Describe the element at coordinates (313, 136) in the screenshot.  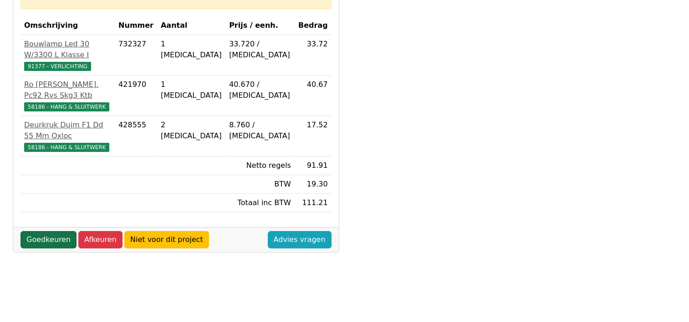
I see `td: 17.52` at that location.